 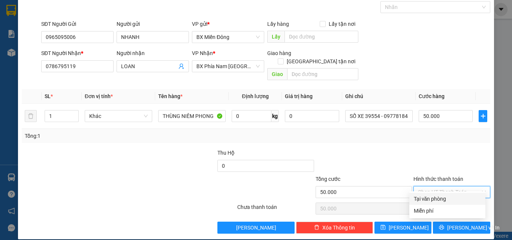 I want to click on th: Ghi chú, so click(x=379, y=96).